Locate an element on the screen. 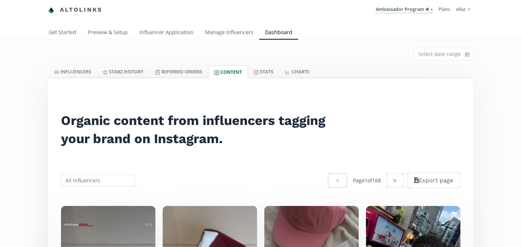 The width and height of the screenshot is (521, 247). a: ellaz is located at coordinates (463, 10).